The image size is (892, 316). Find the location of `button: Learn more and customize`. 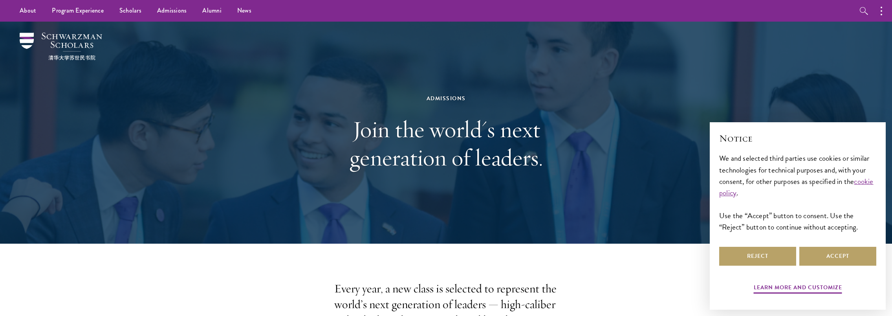

button: Learn more and customize is located at coordinates (798, 288).